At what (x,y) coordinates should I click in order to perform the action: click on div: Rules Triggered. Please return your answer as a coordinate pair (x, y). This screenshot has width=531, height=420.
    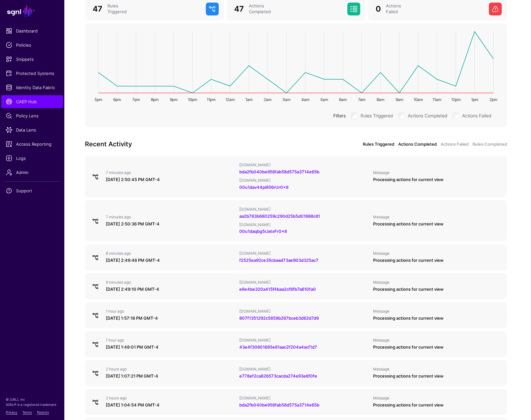
    Looking at the image, I should click on (154, 9).